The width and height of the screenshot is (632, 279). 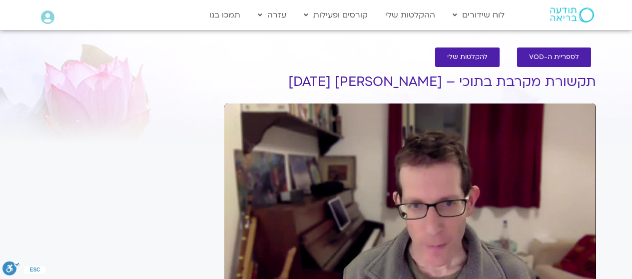 What do you see at coordinates (410, 15) in the screenshot?
I see `a: ההקלטות שלי` at bounding box center [410, 15].